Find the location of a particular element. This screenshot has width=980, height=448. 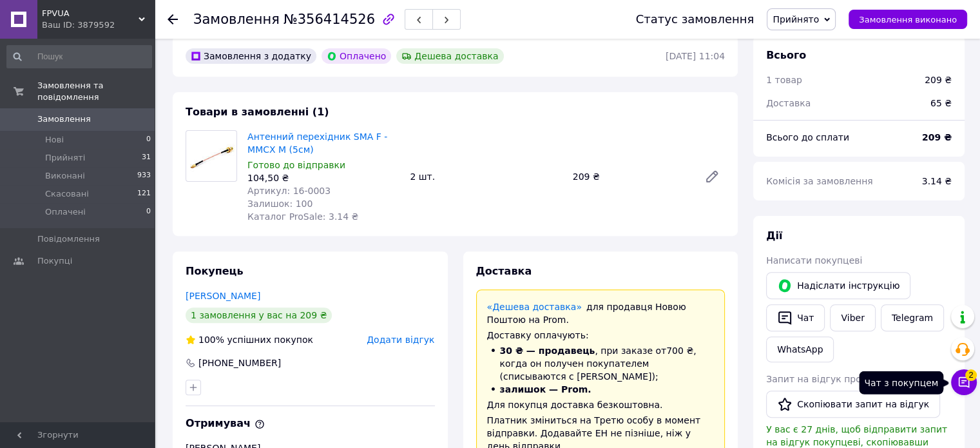

span: 31 is located at coordinates (146, 158).